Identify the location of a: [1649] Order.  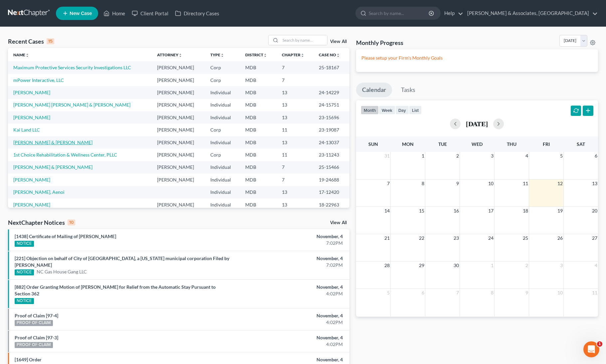
(28, 359).